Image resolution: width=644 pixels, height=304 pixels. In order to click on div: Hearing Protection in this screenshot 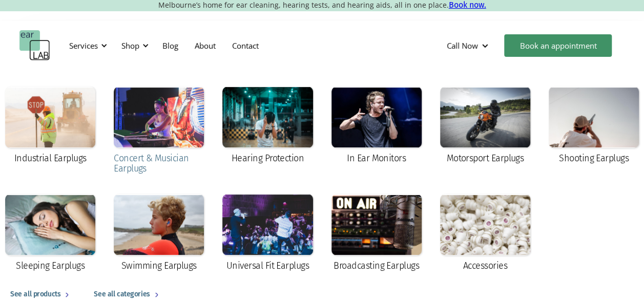, I will do `click(267, 158)`.